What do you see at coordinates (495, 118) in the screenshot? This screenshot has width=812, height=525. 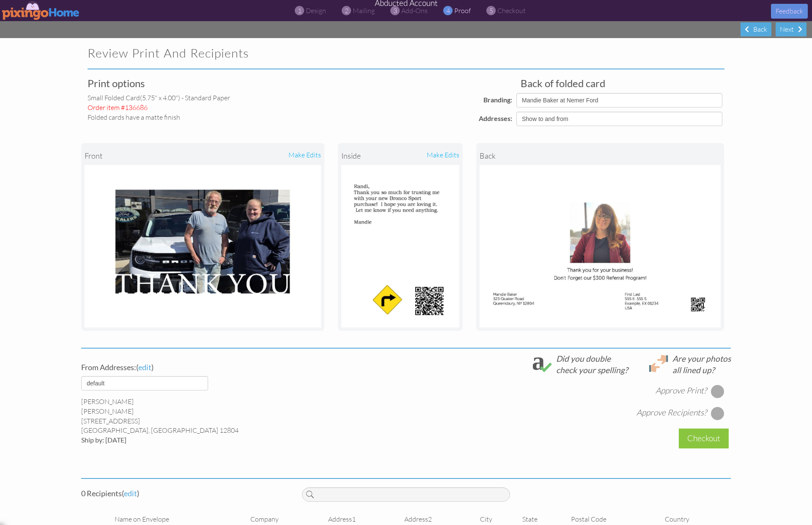 I see `label: Addresses:` at bounding box center [495, 118].